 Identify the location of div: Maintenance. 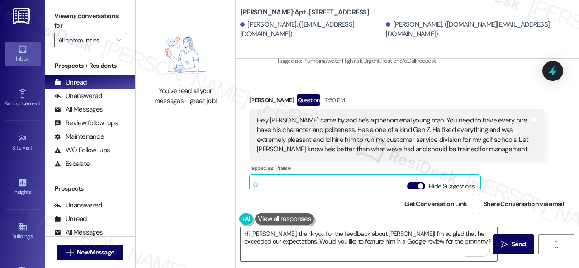
(79, 137).